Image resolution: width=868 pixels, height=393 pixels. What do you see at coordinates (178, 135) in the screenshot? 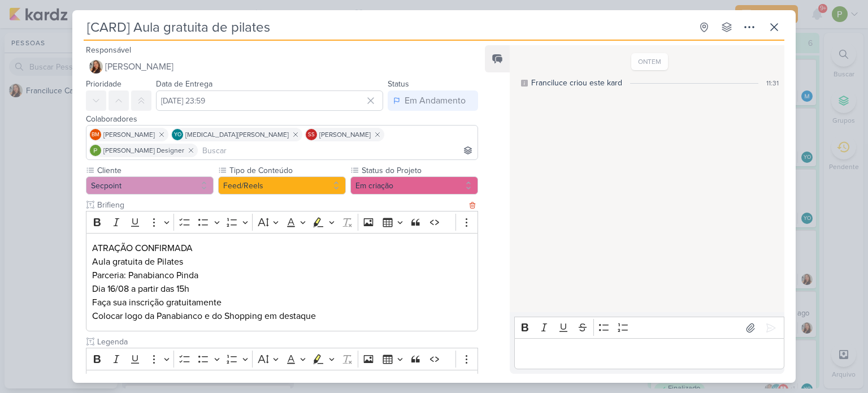
I see `p: YO` at bounding box center [178, 135].